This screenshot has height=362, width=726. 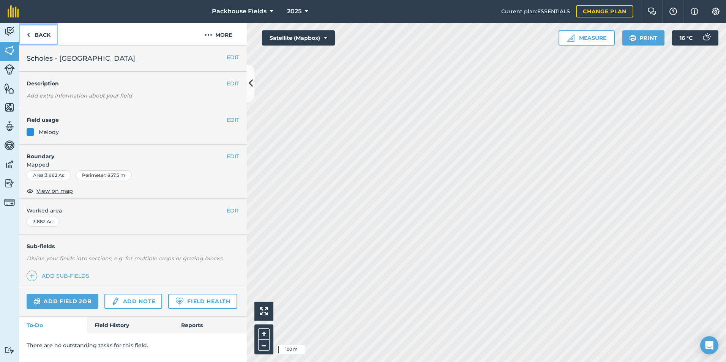 I want to click on img: Four arrows, one pointing top left, one top right, one bottom right and the last bottom left, so click(x=264, y=311).